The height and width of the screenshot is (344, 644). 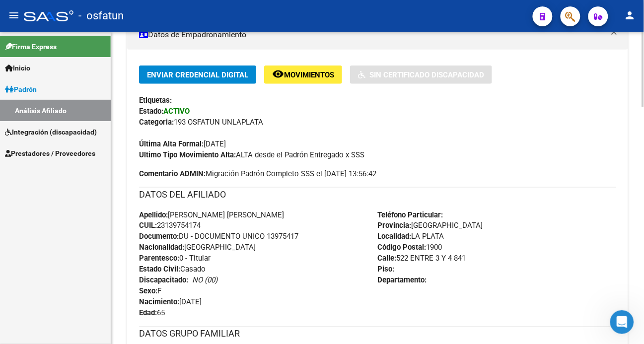 I want to click on button: Movimientos, so click(x=303, y=74).